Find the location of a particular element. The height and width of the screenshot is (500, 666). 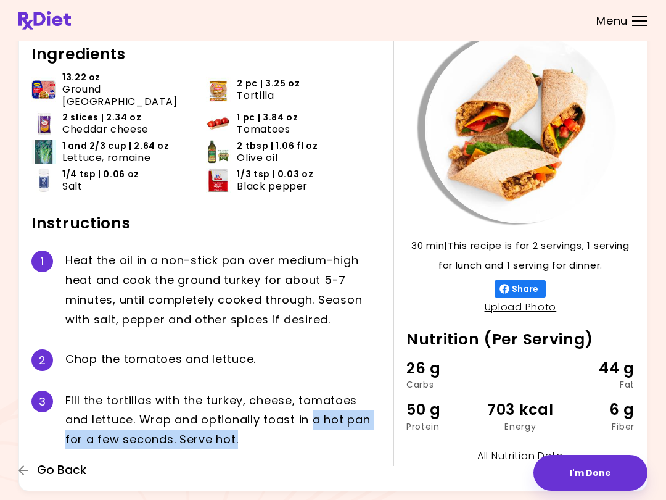

span: Black pepper is located at coordinates (272, 186).